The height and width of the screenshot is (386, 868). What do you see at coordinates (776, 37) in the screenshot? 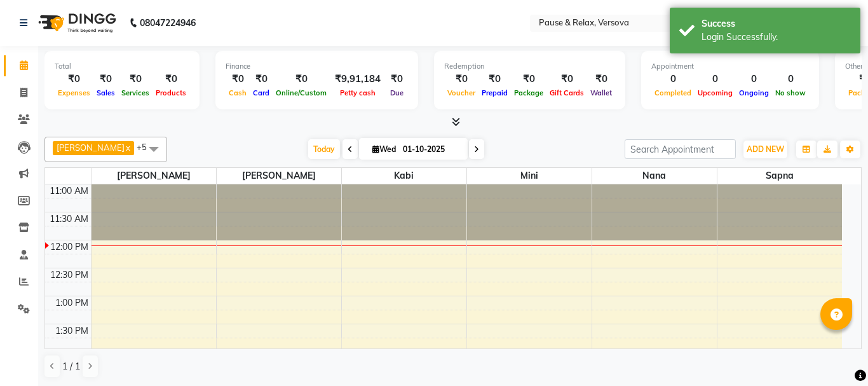
I see `div: Login Successfully.` at bounding box center [776, 37].